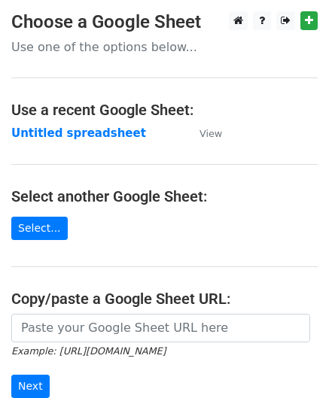  Describe the element at coordinates (39, 228) in the screenshot. I see `a: Select...` at that location.